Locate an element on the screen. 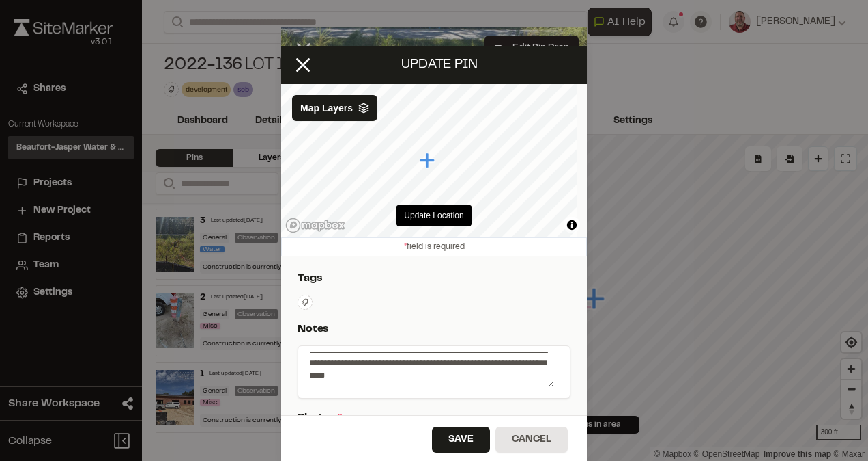  button: Update Location is located at coordinates (434, 215).